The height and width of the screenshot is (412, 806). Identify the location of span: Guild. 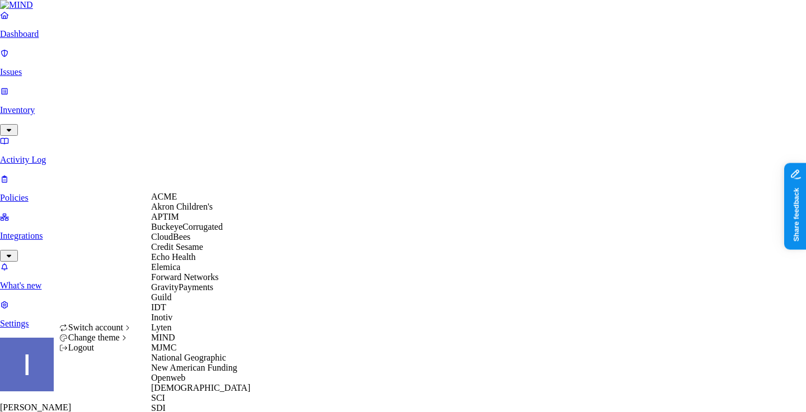
(161, 297).